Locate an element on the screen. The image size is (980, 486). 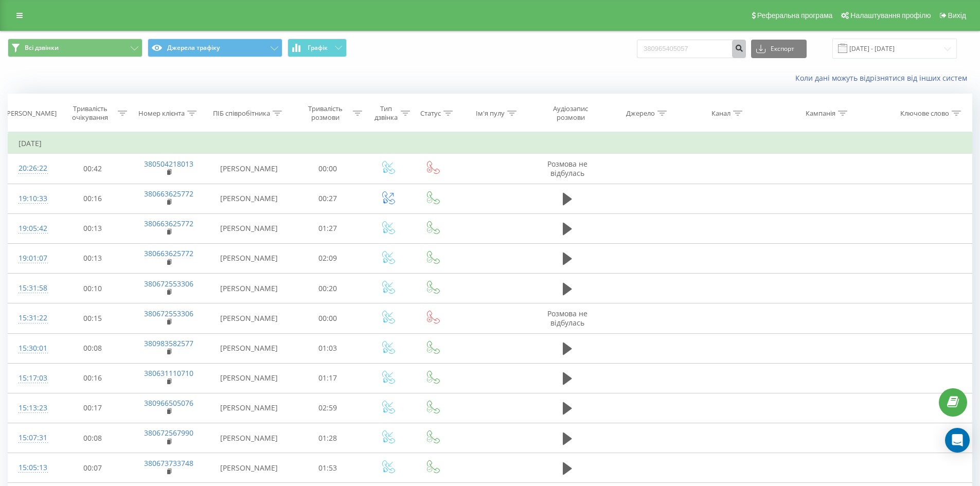
a: 380631110710 is located at coordinates (169, 373).